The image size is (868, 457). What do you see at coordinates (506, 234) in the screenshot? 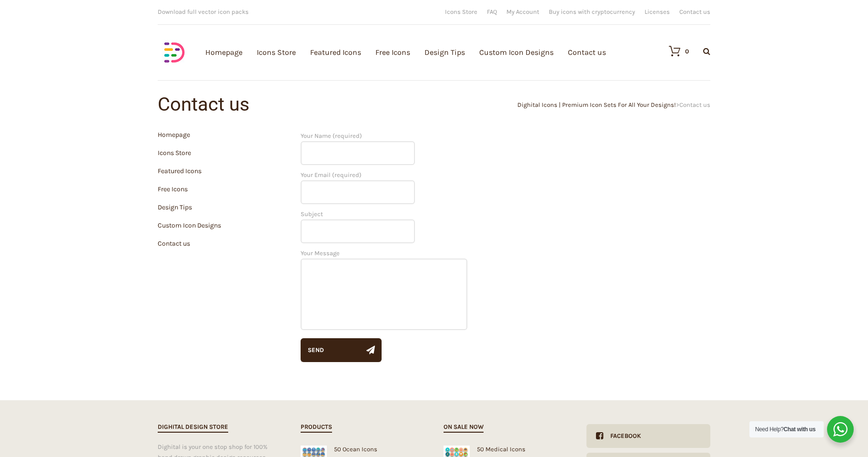
I see `form: Contact form` at bounding box center [506, 234].